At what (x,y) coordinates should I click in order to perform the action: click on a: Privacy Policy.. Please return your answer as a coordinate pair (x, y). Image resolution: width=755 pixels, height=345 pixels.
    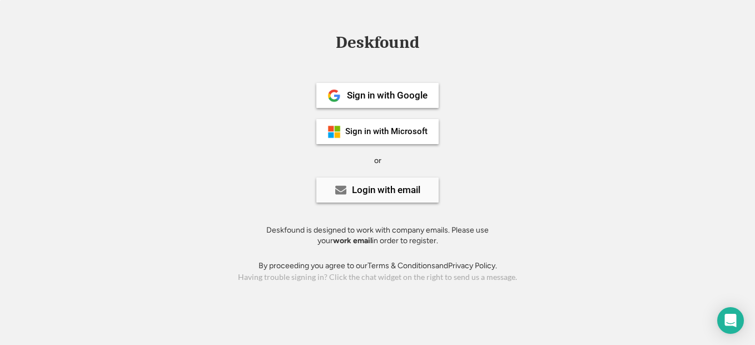
    Looking at the image, I should click on (472, 265).